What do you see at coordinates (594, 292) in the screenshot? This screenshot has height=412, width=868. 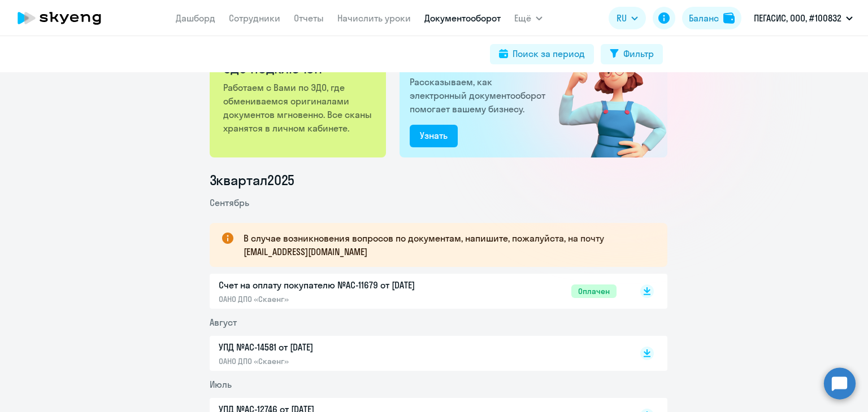 I see `span: Оплачен` at bounding box center [594, 292].